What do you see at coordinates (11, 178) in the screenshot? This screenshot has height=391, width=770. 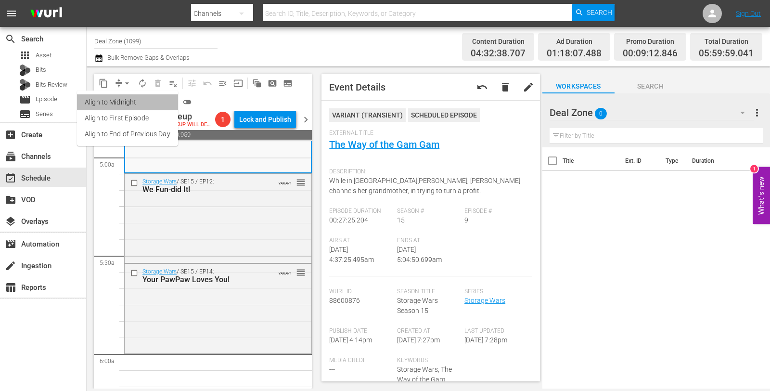 I see `span: Schedule` at bounding box center [11, 178].